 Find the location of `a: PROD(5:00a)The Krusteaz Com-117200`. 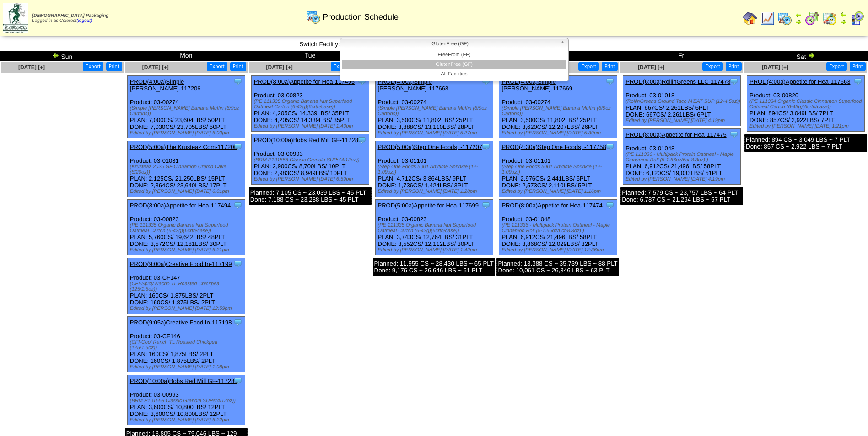

a: PROD(5:00a)The Krusteaz Com-117200 is located at coordinates (183, 146).